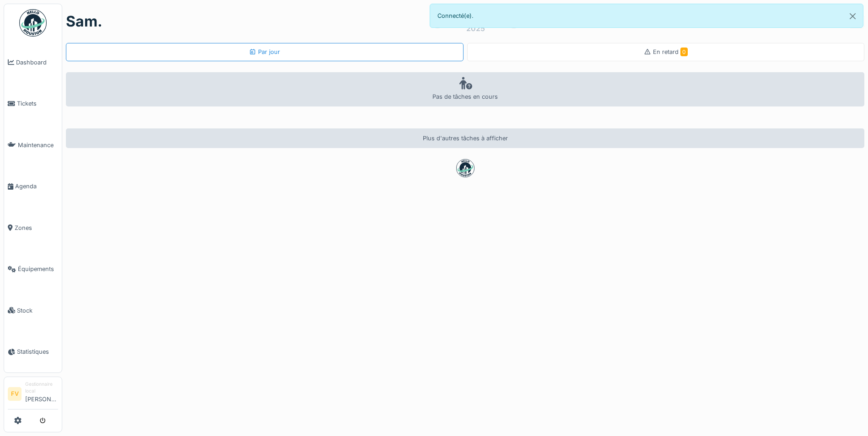 The image size is (868, 436). Describe the element at coordinates (37, 186) in the screenshot. I see `span: Agenda` at that location.